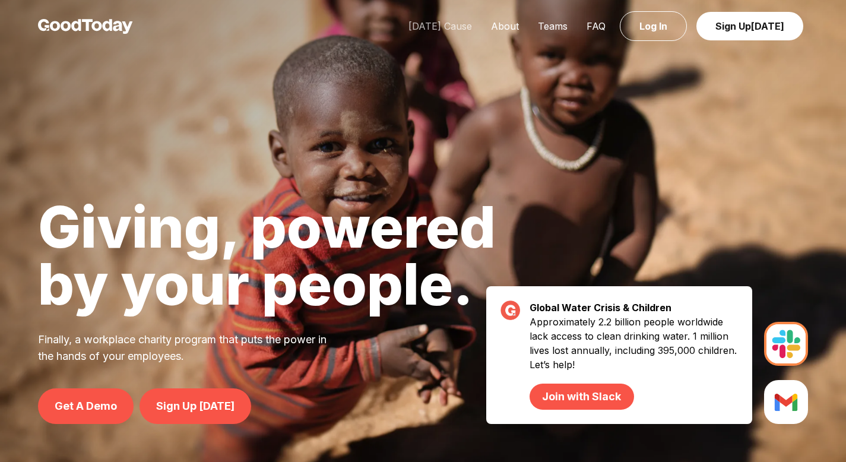  Describe the element at coordinates (653, 26) in the screenshot. I see `a: Log In` at that location.